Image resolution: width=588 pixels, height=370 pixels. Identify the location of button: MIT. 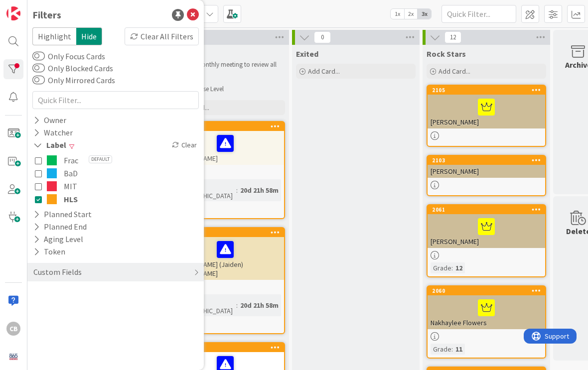
(116, 186).